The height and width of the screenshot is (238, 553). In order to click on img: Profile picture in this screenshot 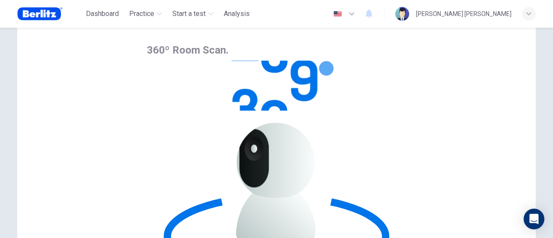, I will do `click(402, 14)`.